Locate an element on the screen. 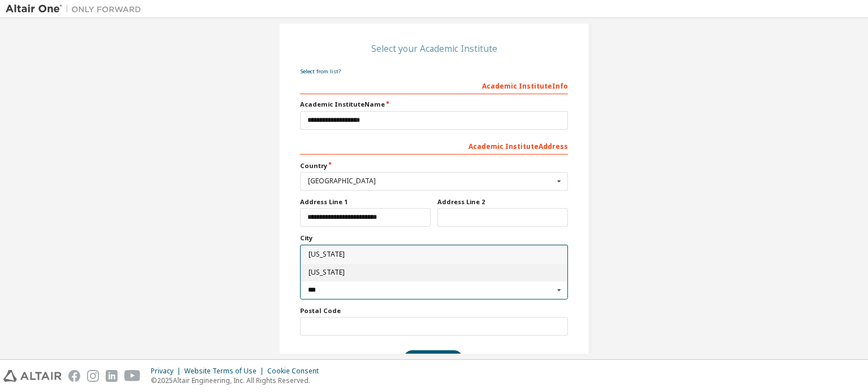 The height and width of the screenshot is (392, 868). div: Website Terms of Use is located at coordinates (226, 371).